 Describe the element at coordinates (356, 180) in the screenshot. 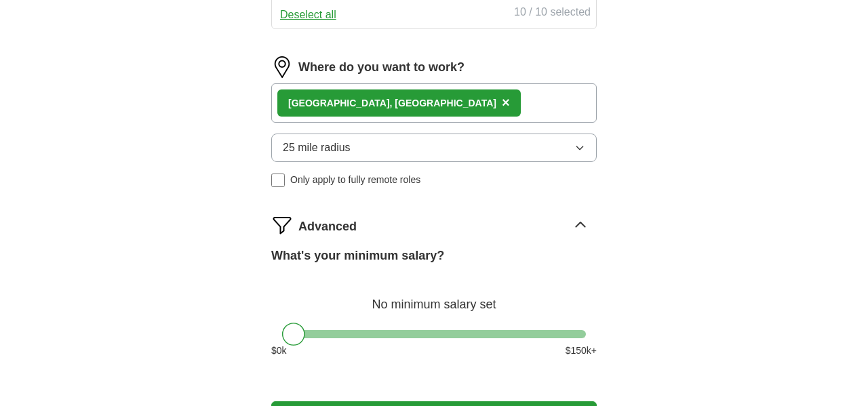

I see `span: Only apply to fully remote roles` at that location.